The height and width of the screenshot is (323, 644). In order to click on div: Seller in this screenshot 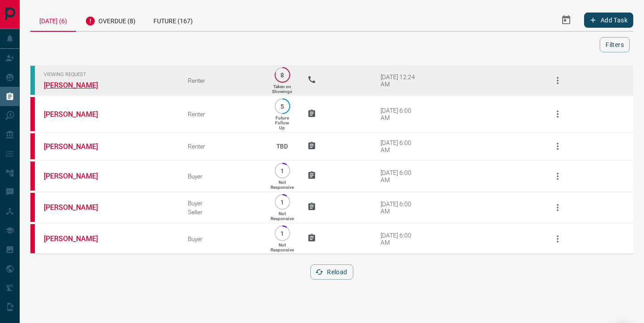, I will do `click(222, 212)`.